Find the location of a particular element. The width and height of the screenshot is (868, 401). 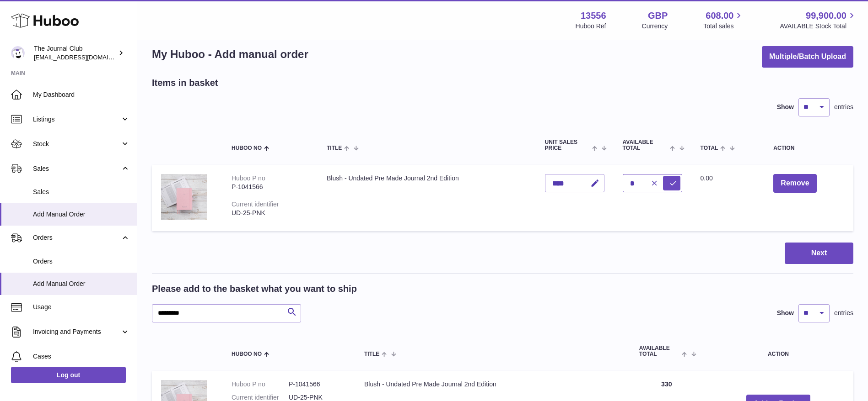

td: Blush - Undated Pre Made Journal 2nd Edition is located at coordinates (426, 198).